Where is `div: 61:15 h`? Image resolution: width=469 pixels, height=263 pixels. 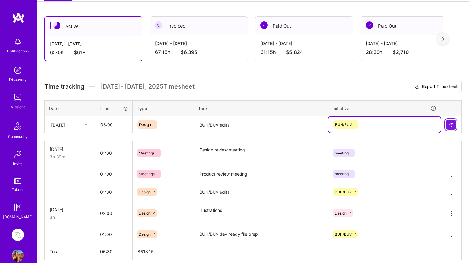 div: 61:15 h is located at coordinates (304, 52).